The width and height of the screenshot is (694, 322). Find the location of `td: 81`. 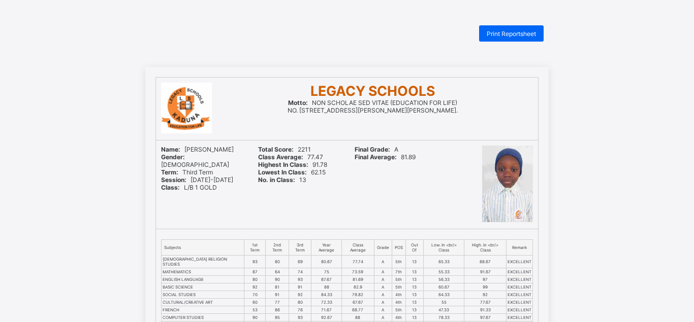

td: 81 is located at coordinates (277, 287).